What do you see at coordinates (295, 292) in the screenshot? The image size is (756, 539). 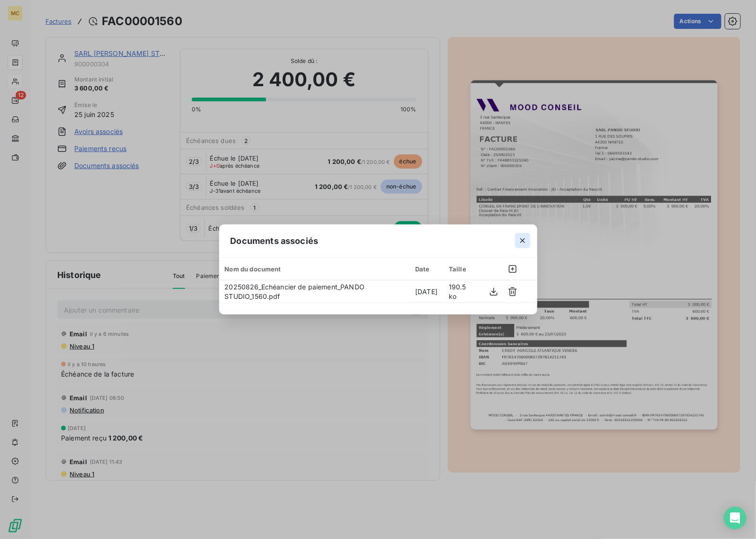 I see `span: 20250826_Echéancier de paiement_PANDO STUDIO_1560.pdf` at bounding box center [295, 292].